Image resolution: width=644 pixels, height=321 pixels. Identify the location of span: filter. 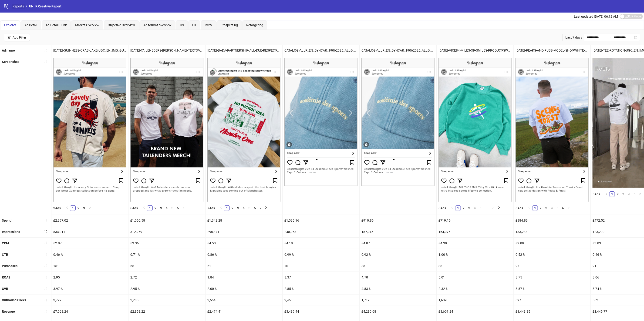
(9, 37).